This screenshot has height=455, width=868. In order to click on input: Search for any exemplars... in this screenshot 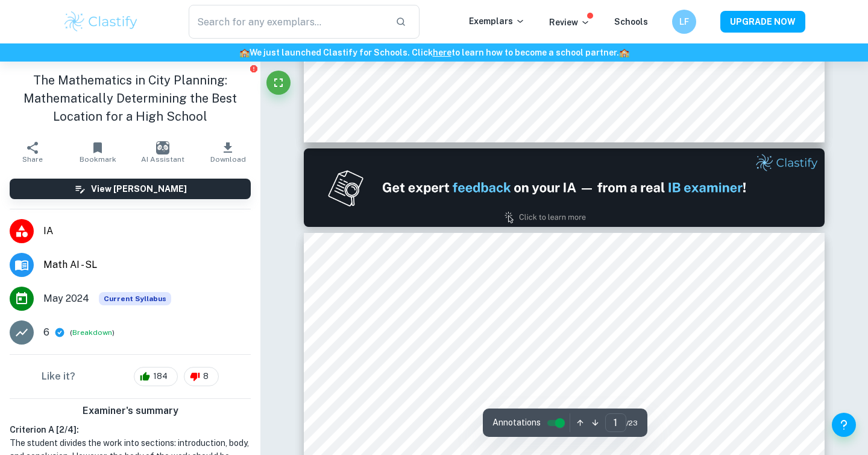, I will do `click(287, 22)`.